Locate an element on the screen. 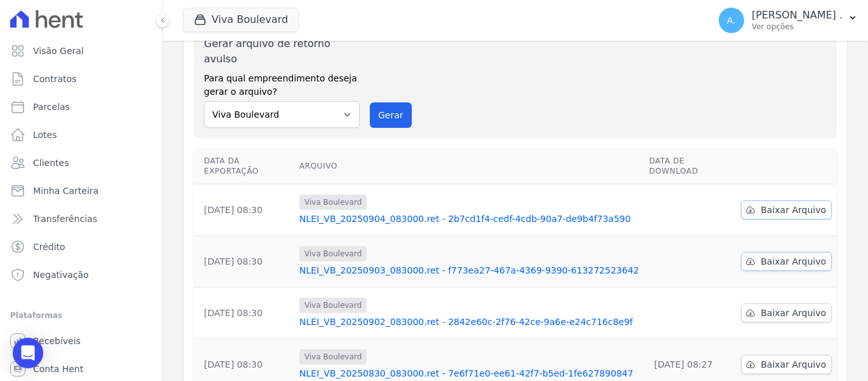  th: Arquivo is located at coordinates (469, 166).